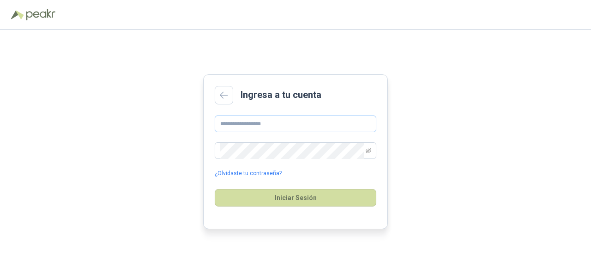  Describe the element at coordinates (248, 173) in the screenshot. I see `a: ¿Olvidaste tu contraseña?` at that location.